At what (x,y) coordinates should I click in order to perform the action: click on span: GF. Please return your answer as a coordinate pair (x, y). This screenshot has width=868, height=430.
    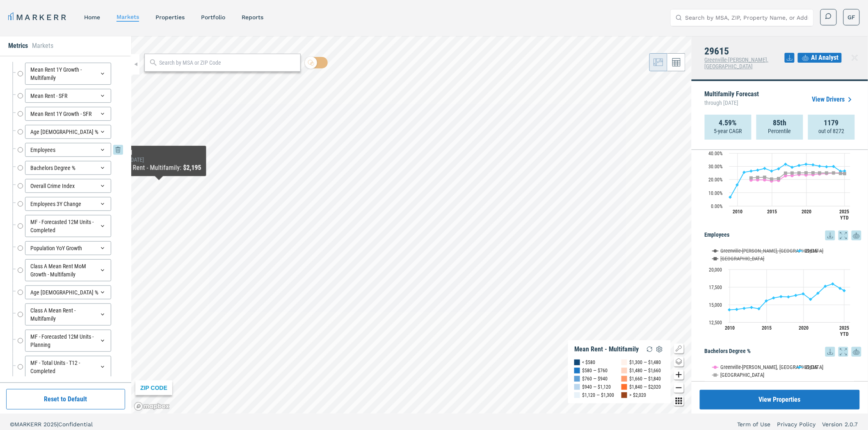
    Looking at the image, I should click on (851, 17).